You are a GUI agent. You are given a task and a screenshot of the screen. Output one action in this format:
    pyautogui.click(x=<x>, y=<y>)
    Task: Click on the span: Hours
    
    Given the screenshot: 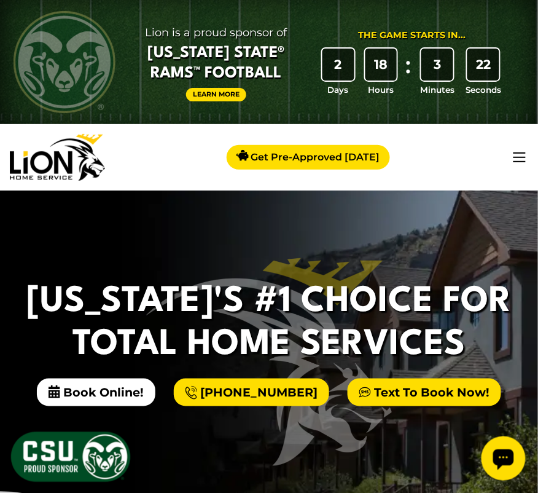 What is the action you would take?
    pyautogui.click(x=382, y=90)
    